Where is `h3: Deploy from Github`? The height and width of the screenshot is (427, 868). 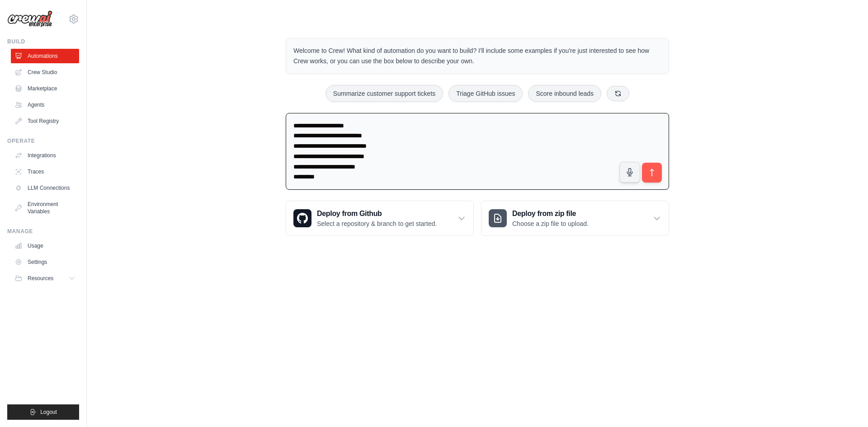 h3: Deploy from Github is located at coordinates (376, 214).